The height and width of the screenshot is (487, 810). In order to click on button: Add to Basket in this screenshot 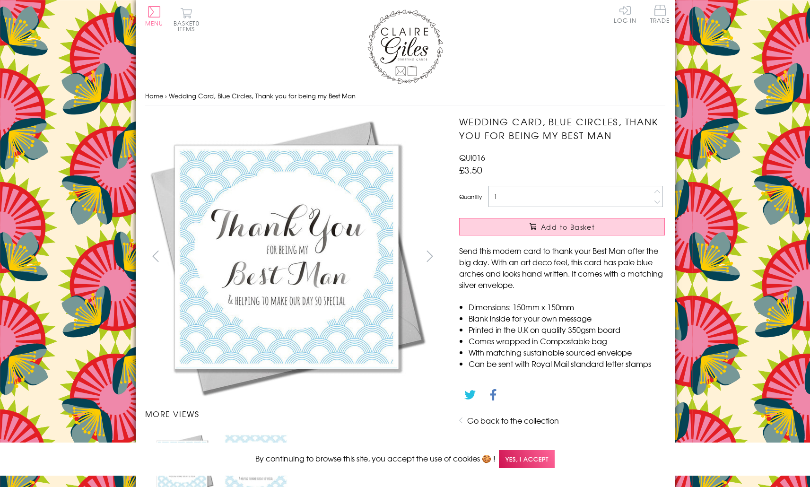, I will do `click(562, 227)`.